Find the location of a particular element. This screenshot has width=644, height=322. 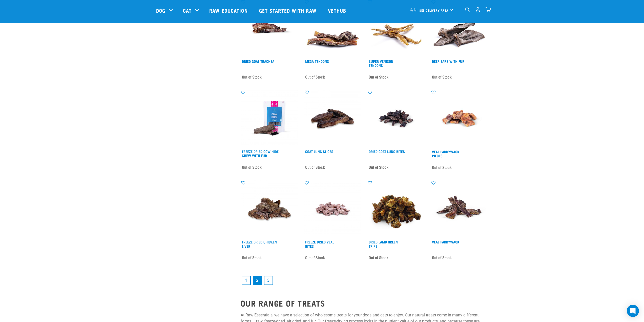

div: Open Intercom Messenger is located at coordinates (633, 311).